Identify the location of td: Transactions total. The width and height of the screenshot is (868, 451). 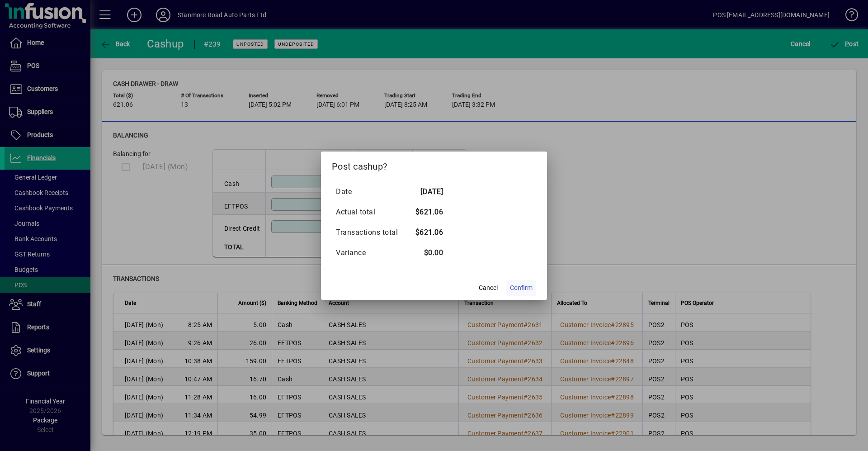
(371, 232).